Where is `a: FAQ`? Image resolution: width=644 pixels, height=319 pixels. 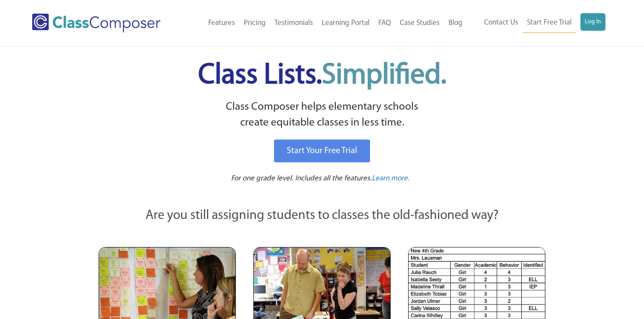
a: FAQ is located at coordinates (384, 23).